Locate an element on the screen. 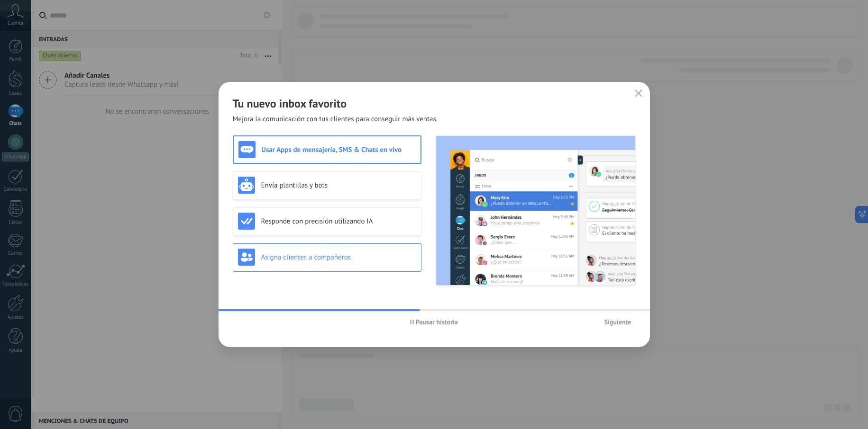 The width and height of the screenshot is (868, 429). h3: Usar Apps de mensajería, SMS & Chats en vivo is located at coordinates (338, 150).